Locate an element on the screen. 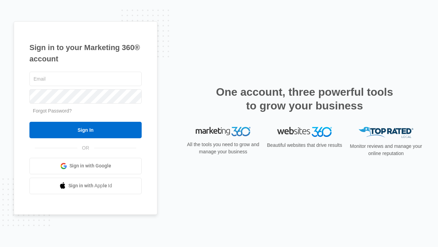 This screenshot has width=438, height=247. img: Top Rated Local is located at coordinates (386, 132).